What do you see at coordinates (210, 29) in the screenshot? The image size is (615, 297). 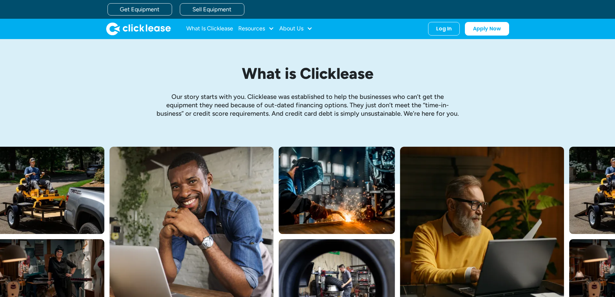 I see `a: What Is Clicklease` at bounding box center [210, 29].